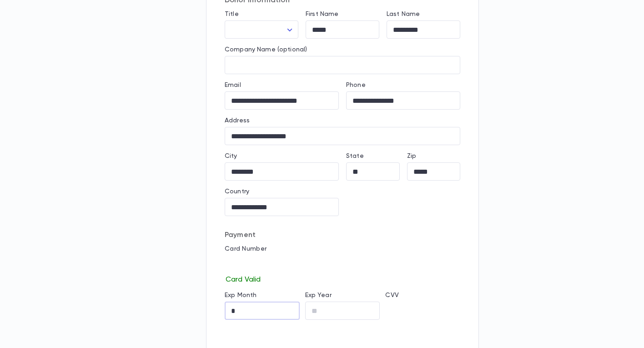 Image resolution: width=644 pixels, height=348 pixels. Describe the element at coordinates (403, 14) in the screenshot. I see `label: Last Name` at that location.